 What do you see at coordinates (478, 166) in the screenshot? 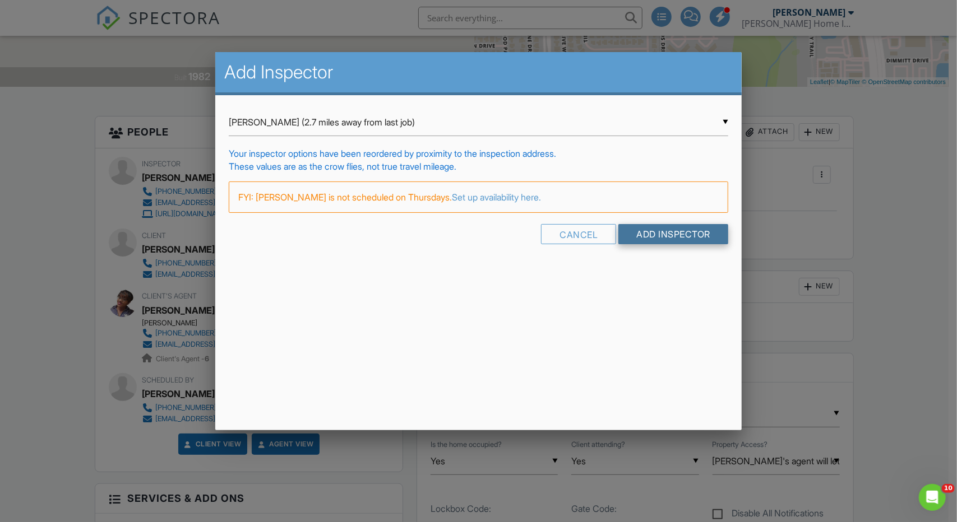
I see `div: These values are as the crow flies, not true travel mileage.` at bounding box center [478, 166].